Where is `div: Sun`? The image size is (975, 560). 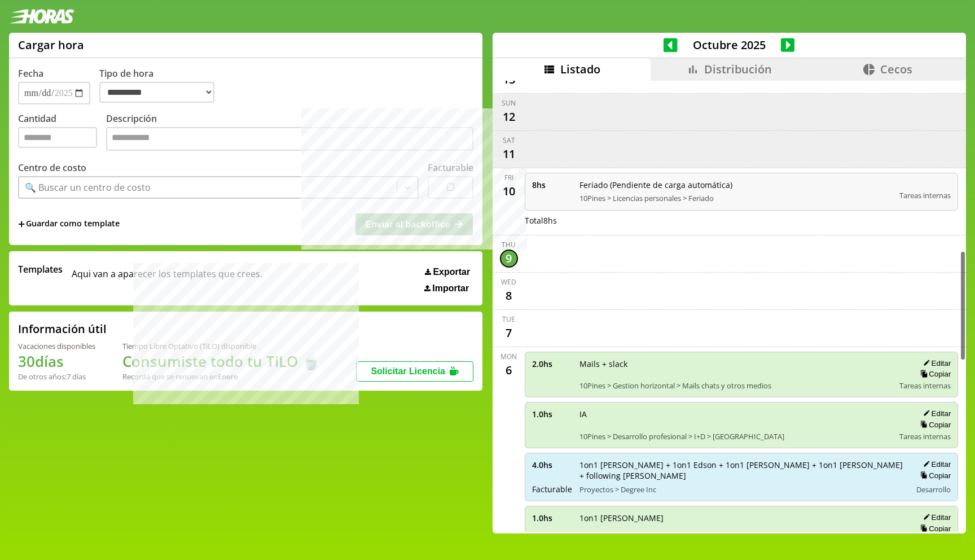 div: Sun is located at coordinates (509, 103).